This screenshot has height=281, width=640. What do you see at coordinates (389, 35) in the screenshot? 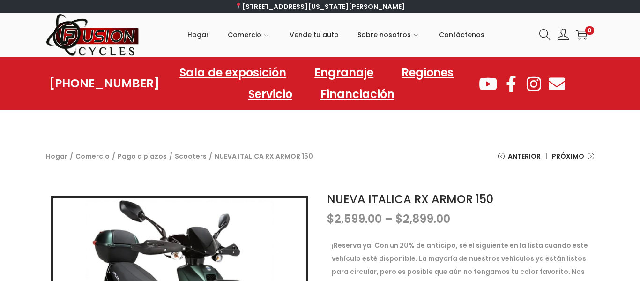
I see `a: Sobre nosotros` at bounding box center [389, 35].